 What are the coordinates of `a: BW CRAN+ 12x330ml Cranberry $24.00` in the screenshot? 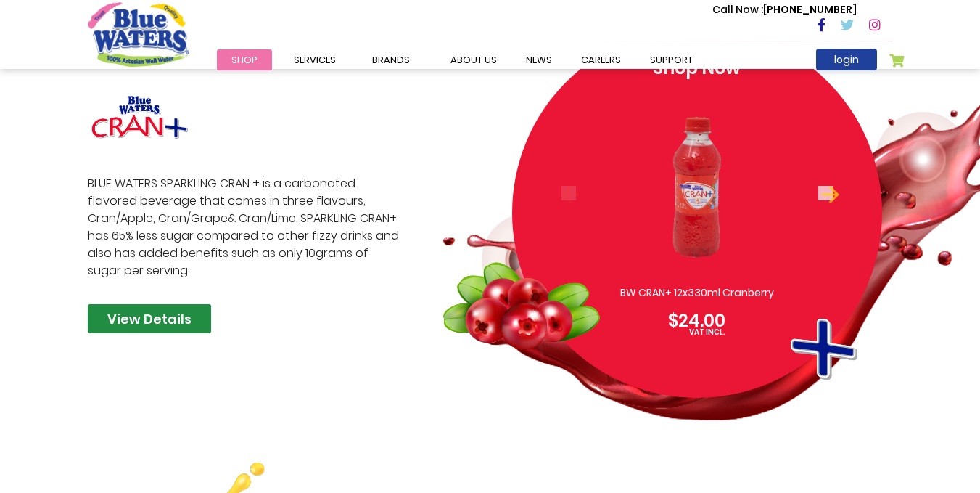 It's located at (697, 211).